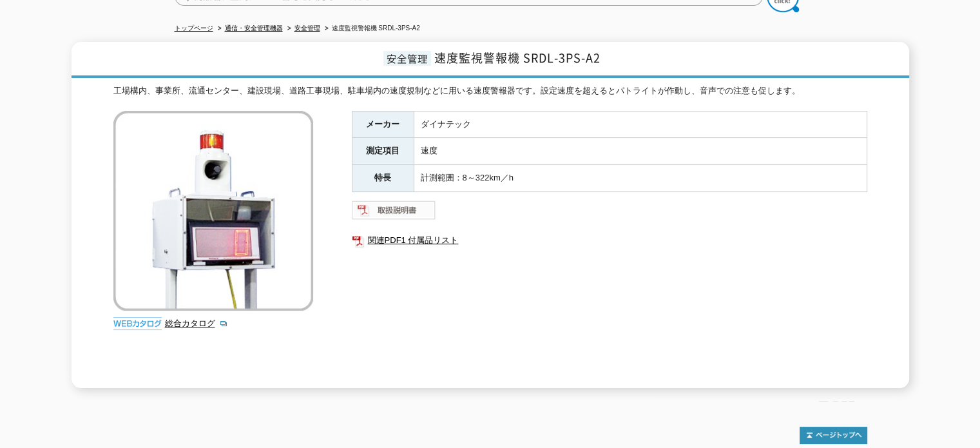 Image resolution: width=980 pixels, height=448 pixels. I want to click on a: 安全管理, so click(307, 27).